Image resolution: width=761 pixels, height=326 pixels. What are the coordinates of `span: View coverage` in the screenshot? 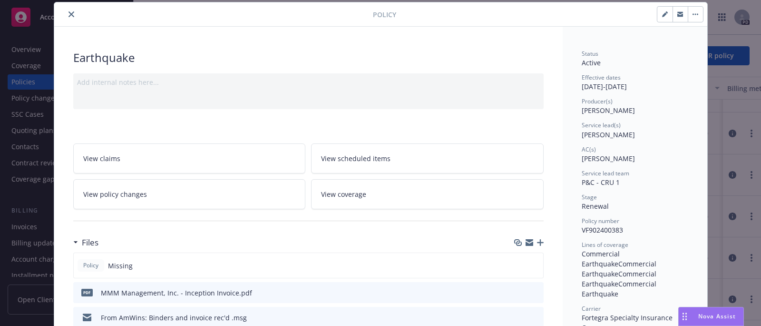 It's located at (344, 194).